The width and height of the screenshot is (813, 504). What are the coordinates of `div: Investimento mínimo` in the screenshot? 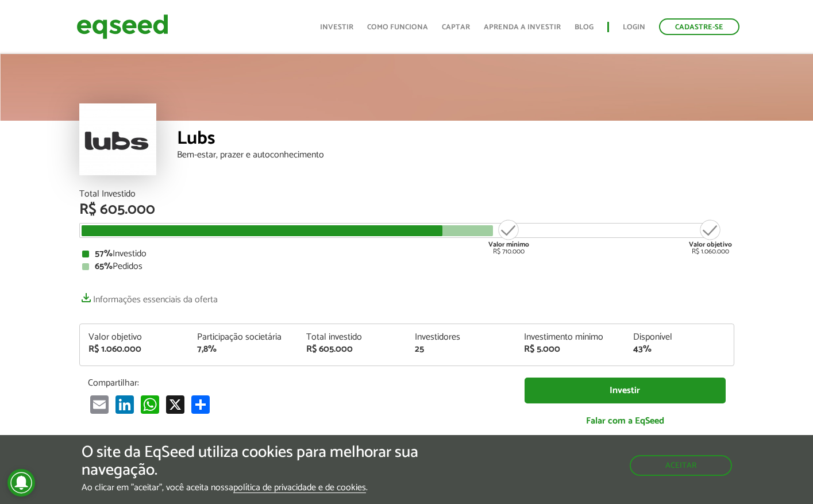 It's located at (570, 337).